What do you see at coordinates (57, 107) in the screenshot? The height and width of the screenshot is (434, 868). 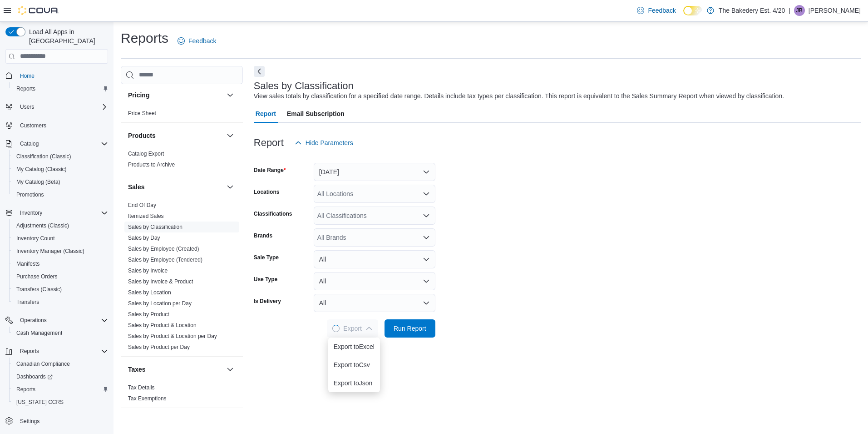 I see `button: Users` at bounding box center [57, 107].